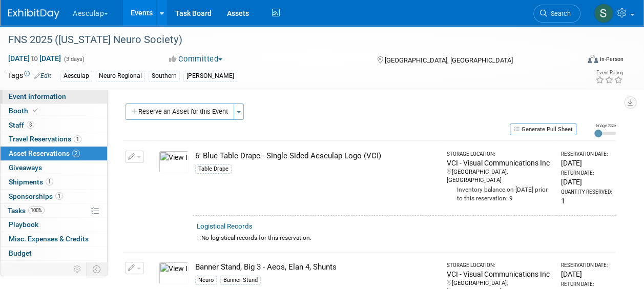 Image resolution: width=644 pixels, height=289 pixels. I want to click on a: Asset Reservations2, so click(54, 153).